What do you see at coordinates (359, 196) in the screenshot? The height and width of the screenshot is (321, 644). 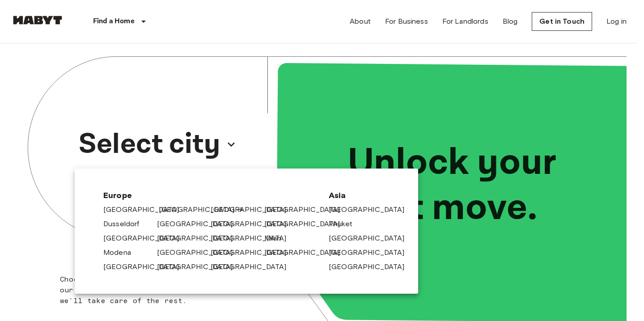 I see `span: Asia` at bounding box center [359, 196].